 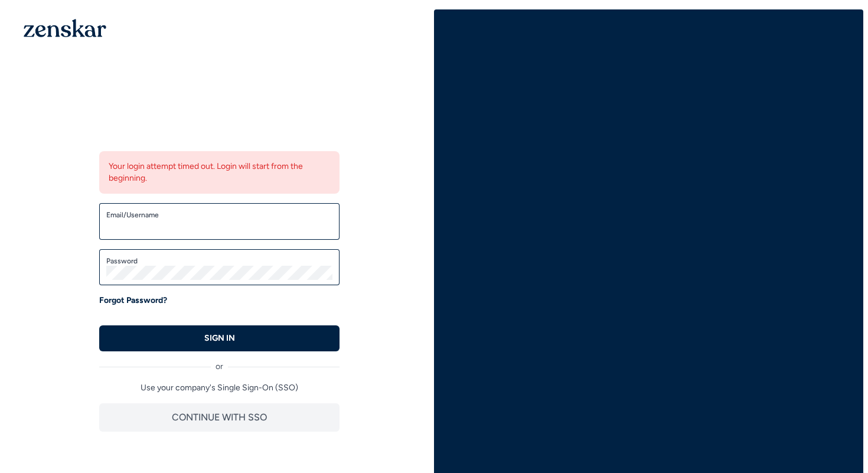 What do you see at coordinates (220, 339) in the screenshot?
I see `p: SIGN IN` at bounding box center [220, 339].